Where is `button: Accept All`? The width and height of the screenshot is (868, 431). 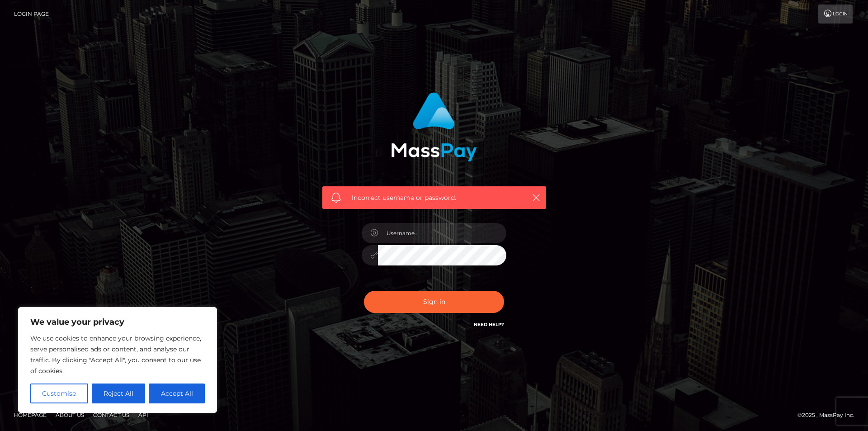 button: Accept All is located at coordinates (177, 393).